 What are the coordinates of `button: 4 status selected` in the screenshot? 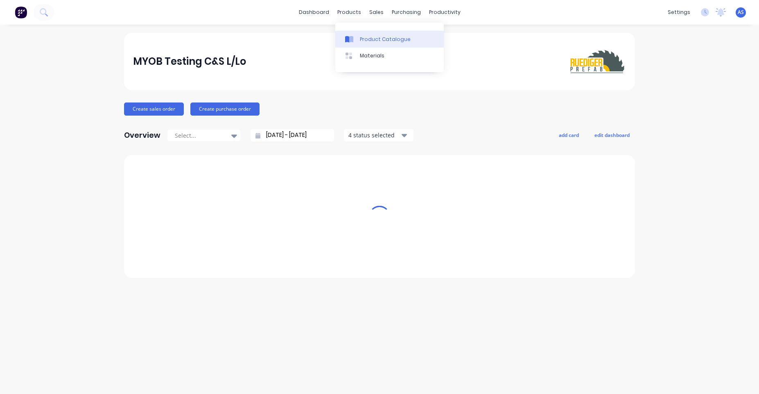 It's located at (379, 135).